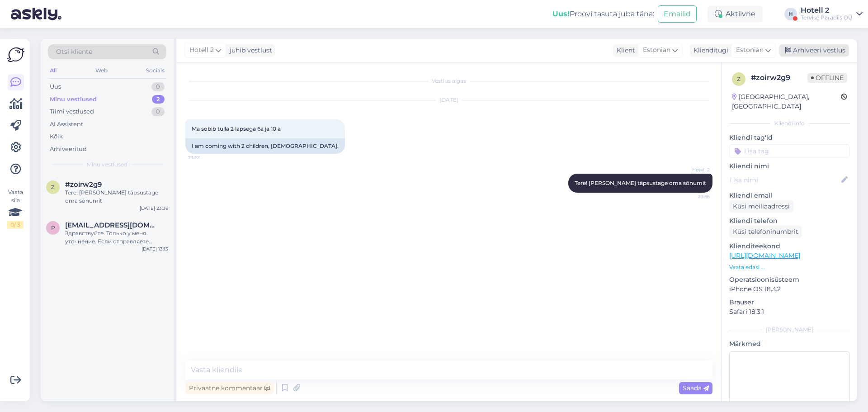 This screenshot has width=868, height=412. I want to click on div: Uus, so click(55, 86).